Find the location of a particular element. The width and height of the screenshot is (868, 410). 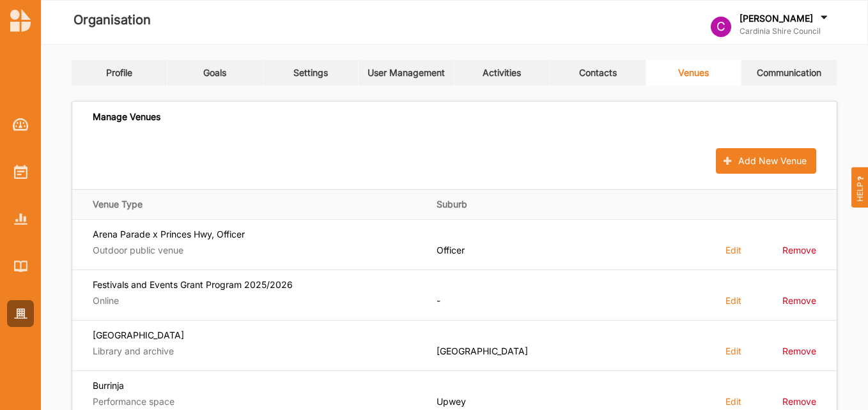

div: C is located at coordinates (722, 27).